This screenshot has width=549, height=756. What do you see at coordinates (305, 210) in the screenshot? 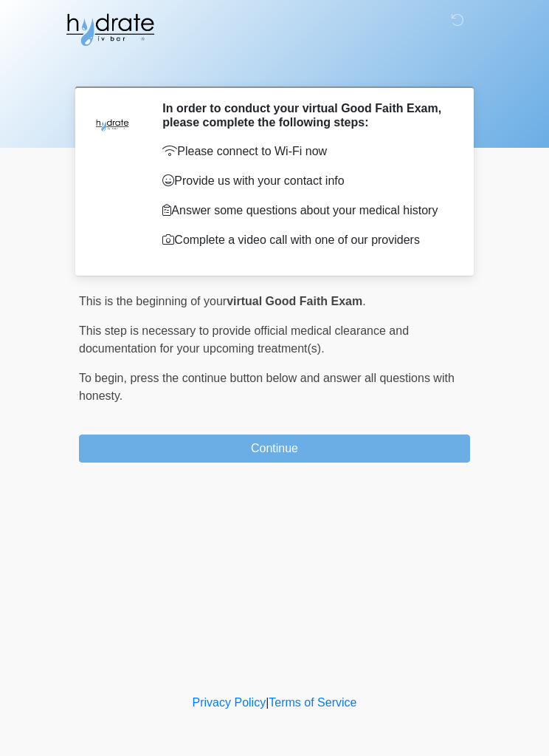
I see `p: Answer some questions about your medical history` at bounding box center [305, 210].